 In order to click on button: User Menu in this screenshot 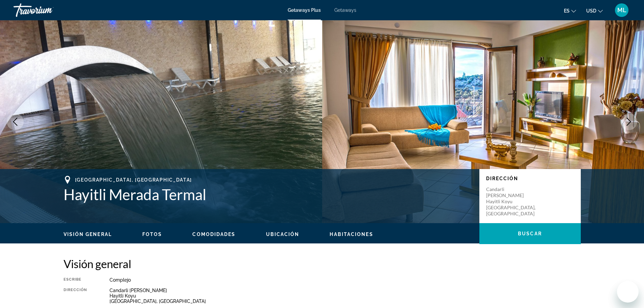, I will do `click(621, 10)`.